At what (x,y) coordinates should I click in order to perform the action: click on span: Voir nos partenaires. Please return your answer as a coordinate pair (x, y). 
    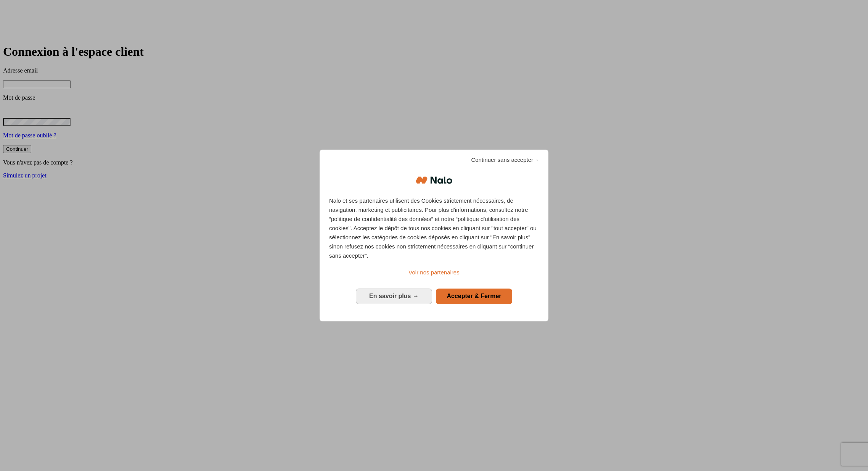
    Looking at the image, I should click on (434, 272).